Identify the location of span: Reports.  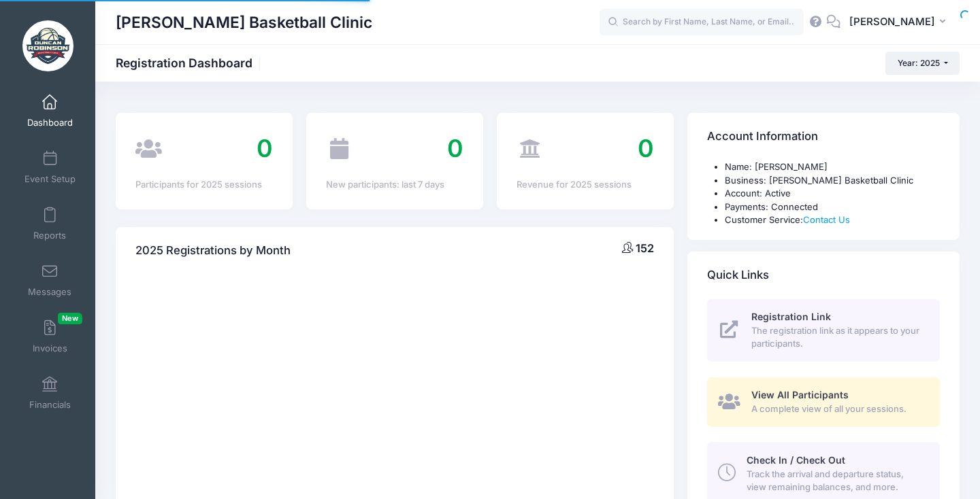
(50, 235).